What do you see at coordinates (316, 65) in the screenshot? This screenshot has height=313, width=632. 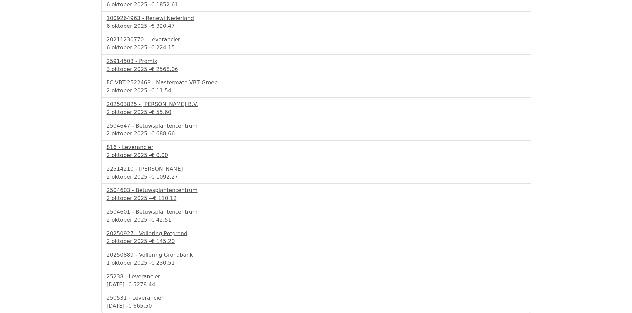 I see `a: 25914503 - Promix3 oktober 2025 -€ 2568.06` at bounding box center [316, 65].